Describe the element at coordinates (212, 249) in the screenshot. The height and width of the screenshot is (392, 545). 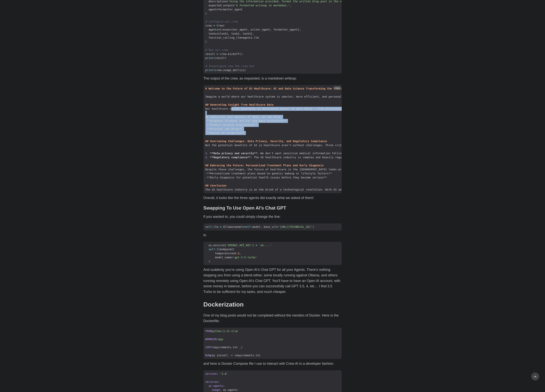
I see `span: self` at that location.